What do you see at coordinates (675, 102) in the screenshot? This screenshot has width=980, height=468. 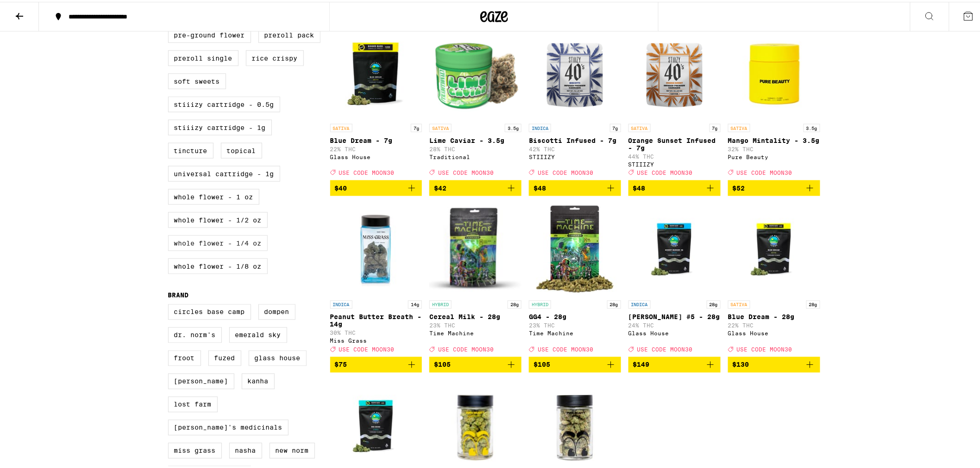 I see `a: Open page for Orange Sunset Infused - 7g from STIIIZY` at bounding box center [675, 102].